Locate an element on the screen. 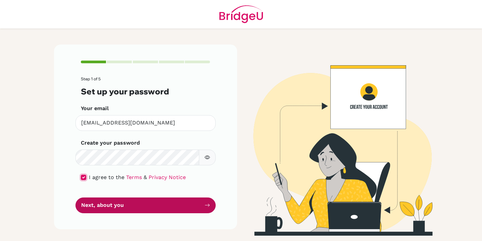 The height and width of the screenshot is (241, 482). label: Create your password is located at coordinates (110, 143).